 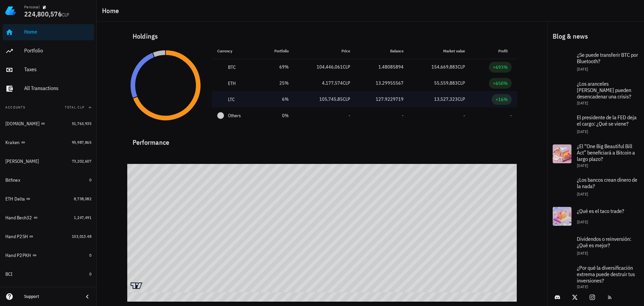 What do you see at coordinates (58, 88) in the screenshot?
I see `div: All Transactions` at bounding box center [58, 88].